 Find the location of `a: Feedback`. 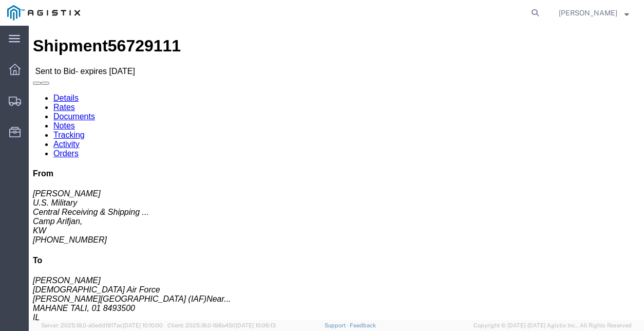

a: Feedback is located at coordinates (363, 325).